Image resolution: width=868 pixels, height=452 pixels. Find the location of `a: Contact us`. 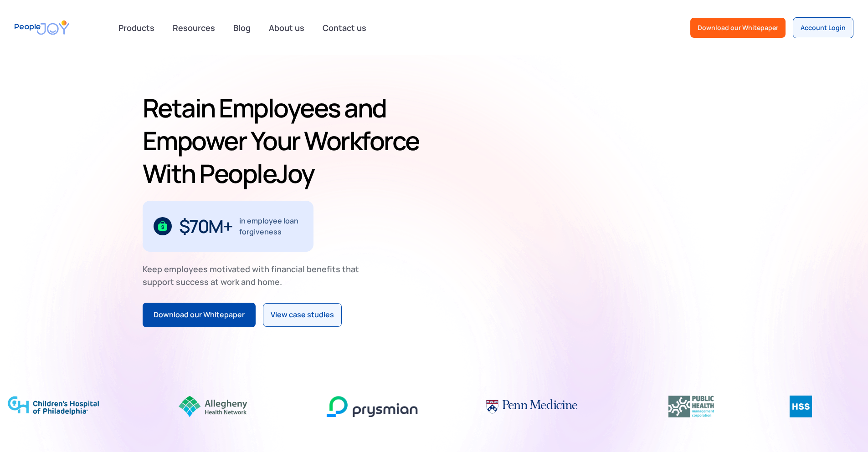

a: Contact us is located at coordinates (345, 28).